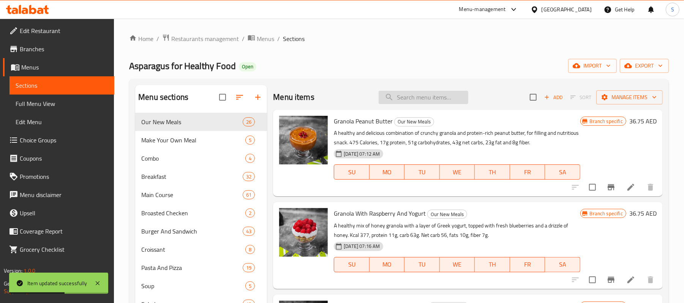 The width and height of the screenshot is (684, 303). I want to click on span: import, so click(593, 66).